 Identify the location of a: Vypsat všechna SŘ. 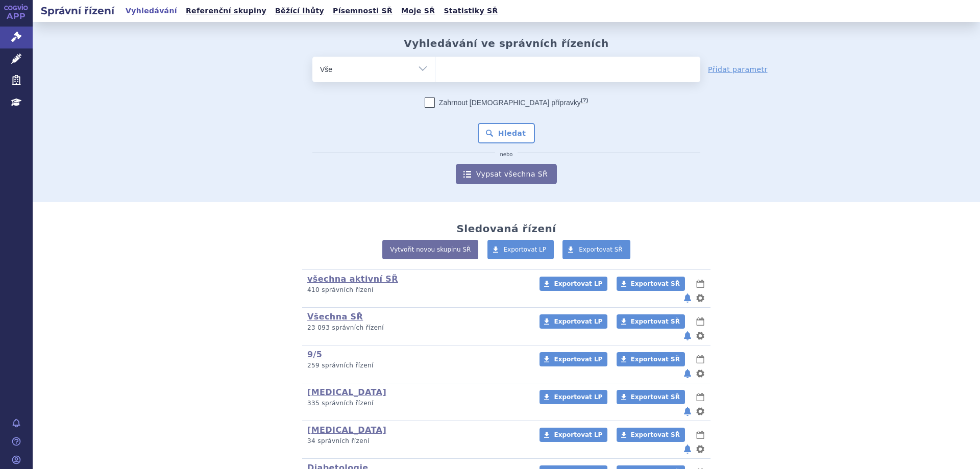
(506, 174).